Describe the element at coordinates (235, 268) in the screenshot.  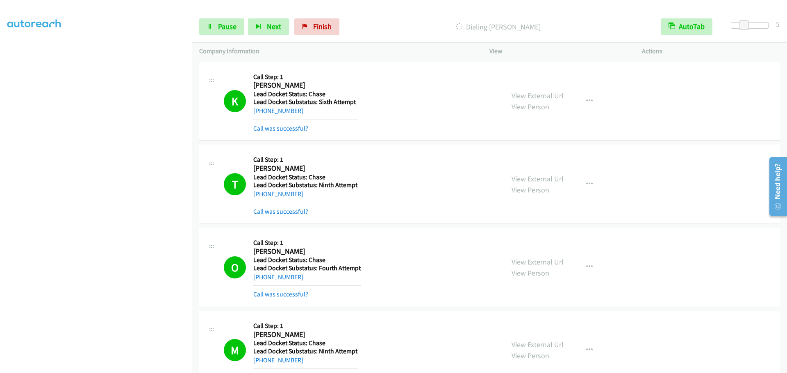
I see `h1: O` at that location.